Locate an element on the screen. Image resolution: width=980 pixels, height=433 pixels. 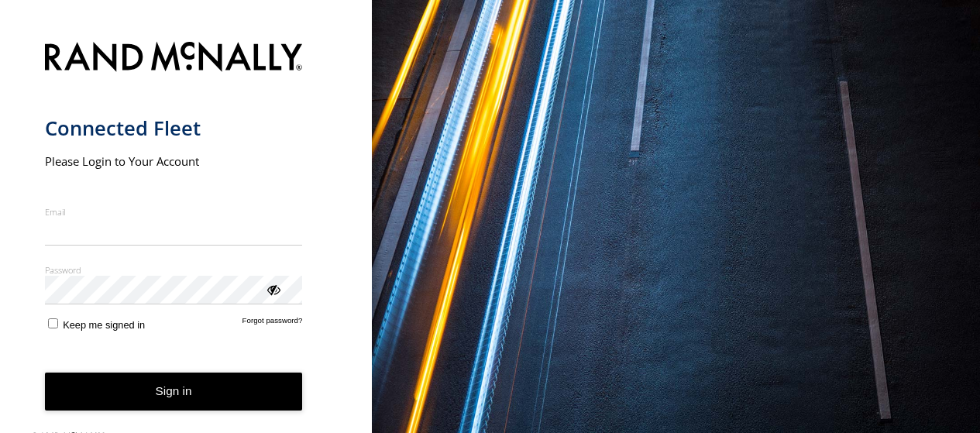
h1: Connected Fleet is located at coordinates (174, 128).